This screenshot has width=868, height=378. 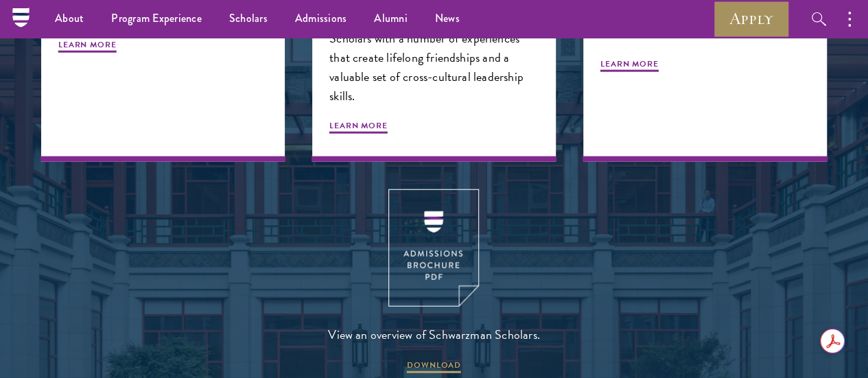 What do you see at coordinates (434, 283) in the screenshot?
I see `a: View an overview of Schwarzman Scholars. DOWNLOAD` at bounding box center [434, 283].